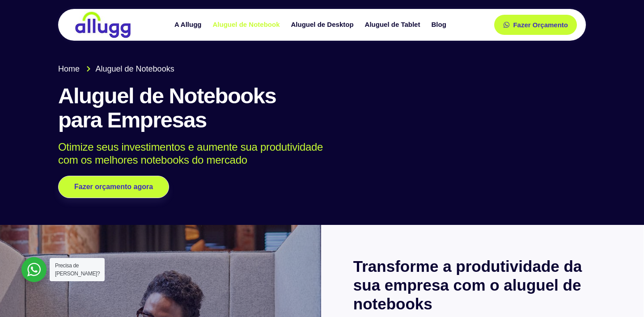 The width and height of the screenshot is (644, 317). I want to click on span: Aluguel de Notebooks, so click(134, 69).